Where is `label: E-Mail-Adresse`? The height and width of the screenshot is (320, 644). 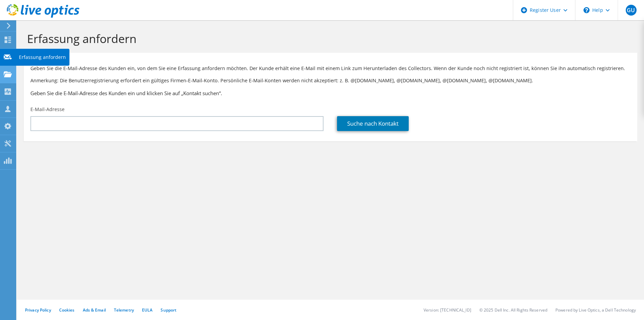
label: E-Mail-Adresse is located at coordinates (47, 110).